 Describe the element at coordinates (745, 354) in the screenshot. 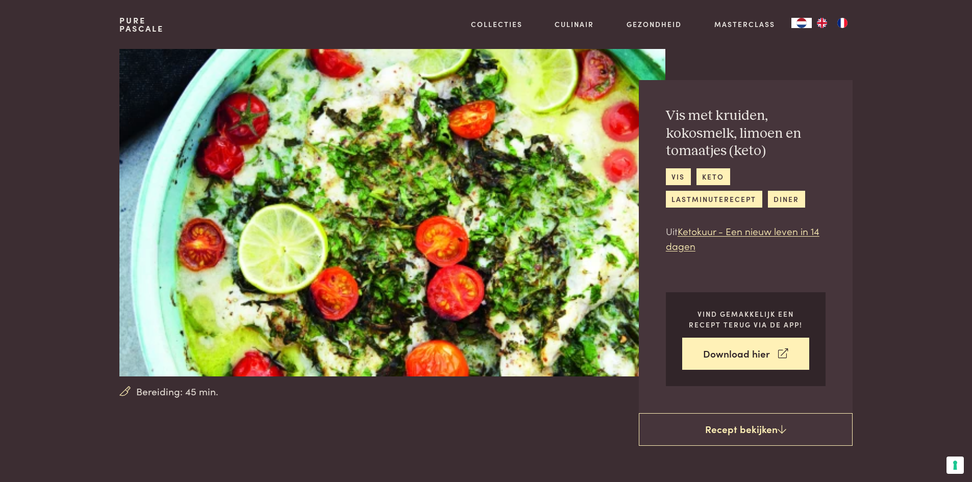

I see `a: Download hier` at that location.